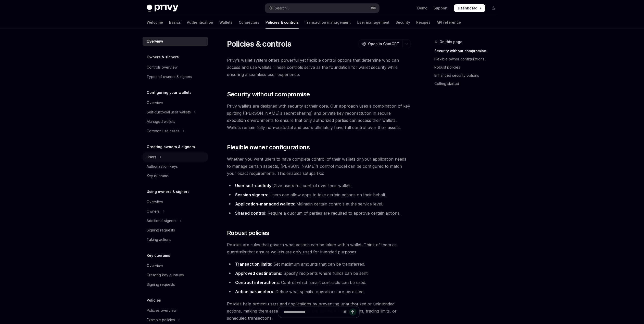 The width and height of the screenshot is (644, 324). Describe the element at coordinates (312, 312) in the screenshot. I see `input: Ask a question...` at that location.